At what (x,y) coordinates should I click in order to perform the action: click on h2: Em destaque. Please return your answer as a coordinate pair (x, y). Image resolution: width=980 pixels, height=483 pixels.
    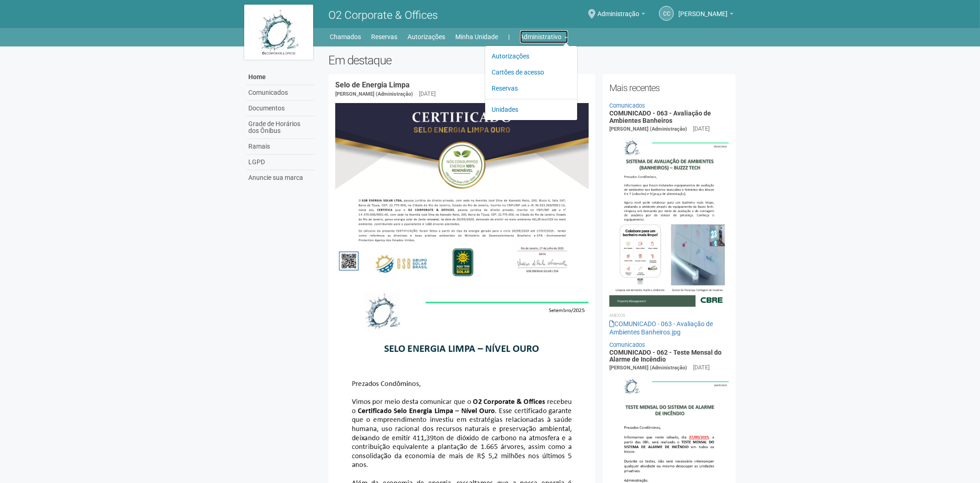
    Looking at the image, I should click on (532, 60).